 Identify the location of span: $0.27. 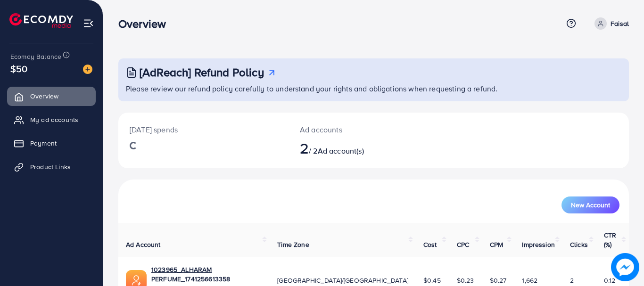
(499, 280).